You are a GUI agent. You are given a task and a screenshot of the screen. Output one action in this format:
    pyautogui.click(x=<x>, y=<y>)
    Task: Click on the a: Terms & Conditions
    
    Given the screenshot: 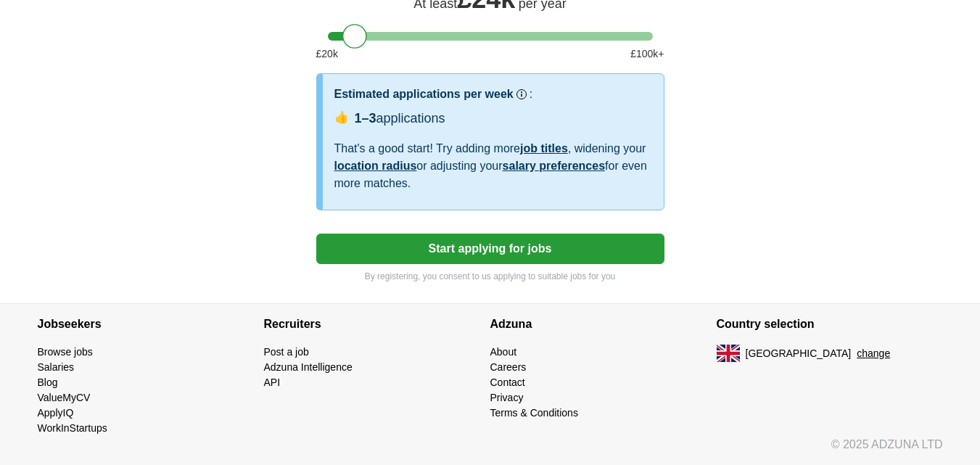 What is the action you would take?
    pyautogui.click(x=534, y=412)
    